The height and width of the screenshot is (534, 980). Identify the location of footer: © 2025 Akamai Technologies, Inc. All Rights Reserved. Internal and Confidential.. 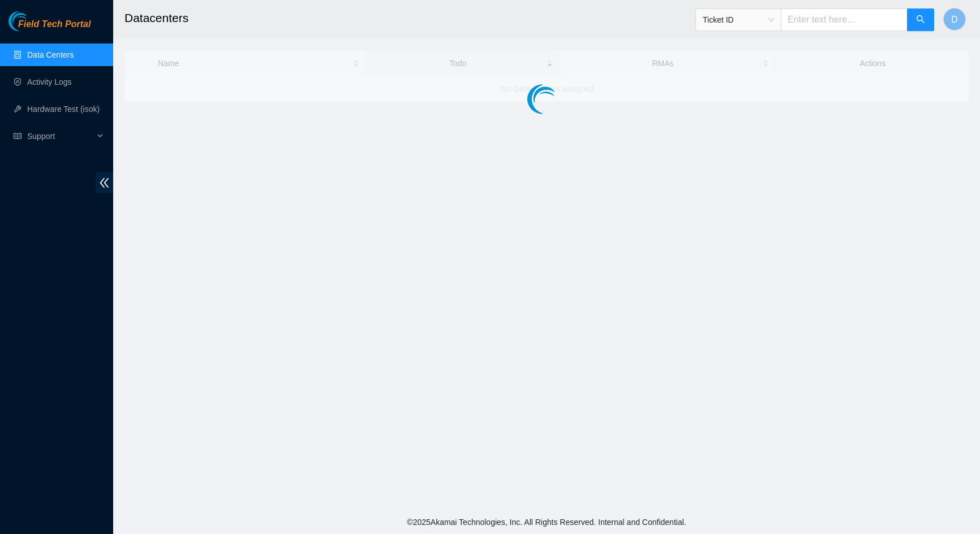
(546, 523).